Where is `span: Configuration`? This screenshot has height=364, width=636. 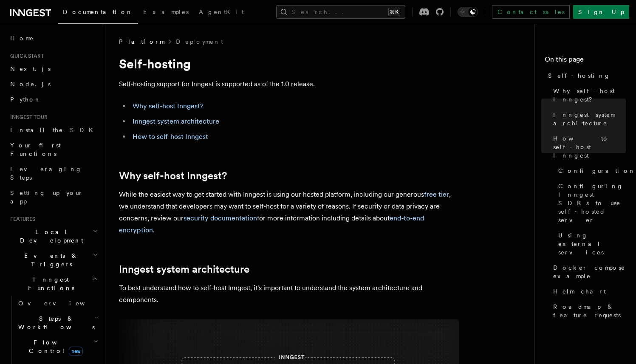 span: Configuration is located at coordinates (597, 170).